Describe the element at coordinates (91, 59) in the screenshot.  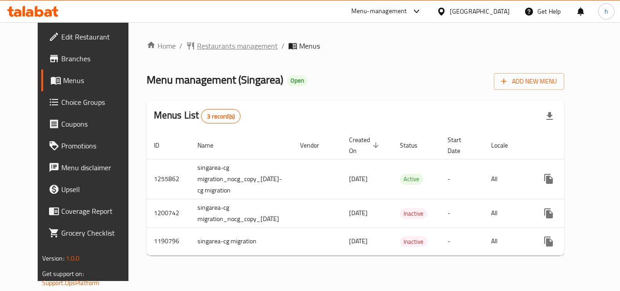
I see `a: Branches` at that location.